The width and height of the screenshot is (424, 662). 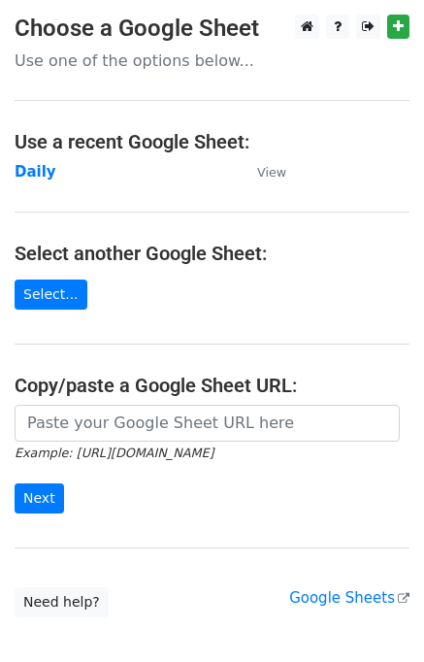 What do you see at coordinates (207, 423) in the screenshot?
I see `input: Paste your Google Sheet URL here` at bounding box center [207, 423].